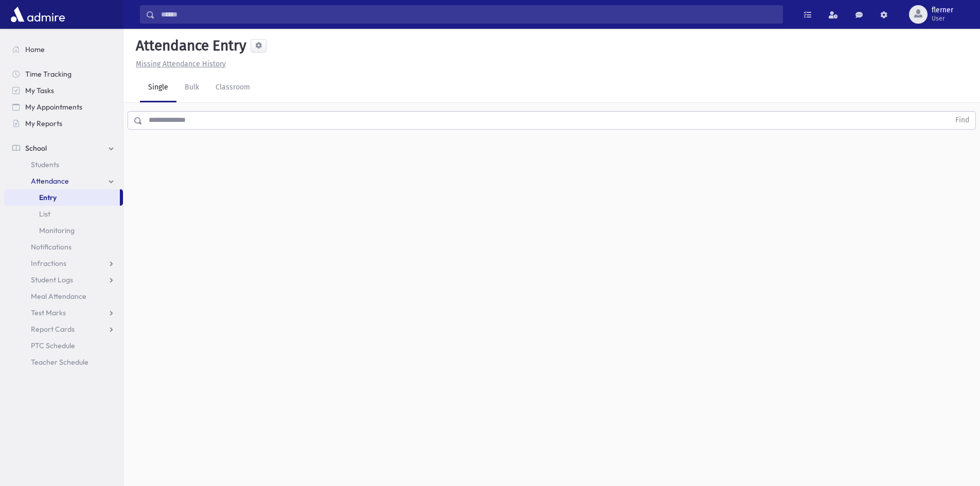 This screenshot has height=486, width=980. I want to click on span: Report Cards, so click(52, 329).